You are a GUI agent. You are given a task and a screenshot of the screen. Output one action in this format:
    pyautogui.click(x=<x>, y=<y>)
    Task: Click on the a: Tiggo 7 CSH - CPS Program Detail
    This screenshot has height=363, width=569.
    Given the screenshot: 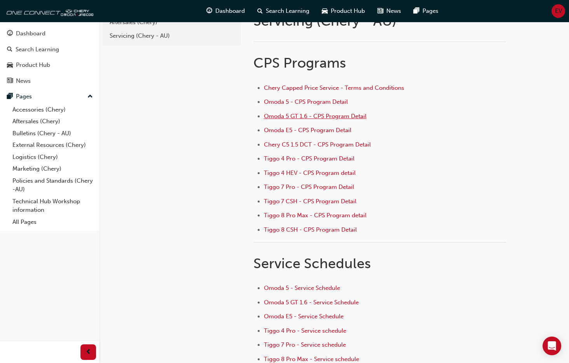 What is the action you would take?
    pyautogui.click(x=310, y=201)
    